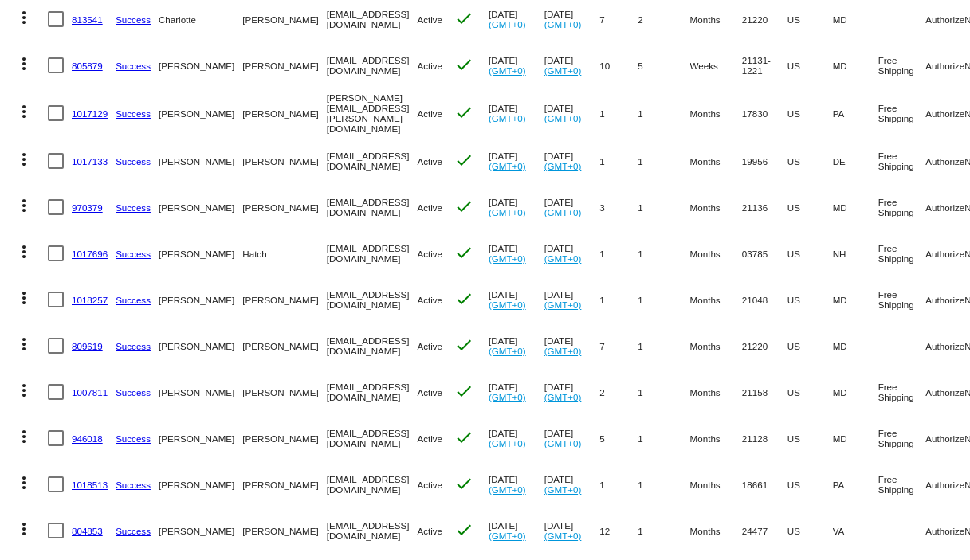  I want to click on a: 1017696, so click(89, 254).